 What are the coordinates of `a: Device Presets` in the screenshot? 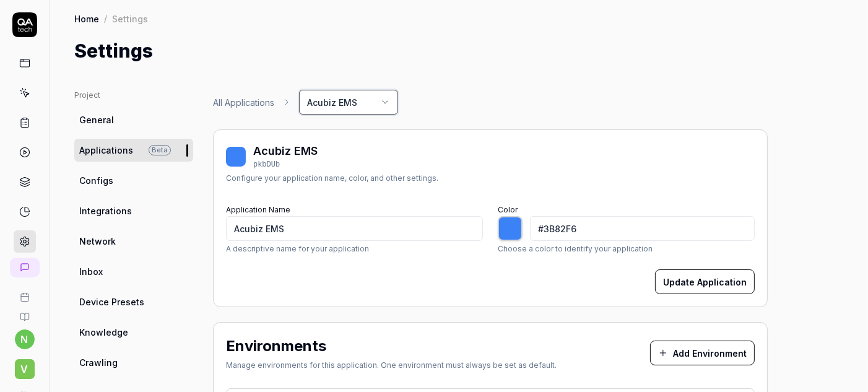 It's located at (134, 301).